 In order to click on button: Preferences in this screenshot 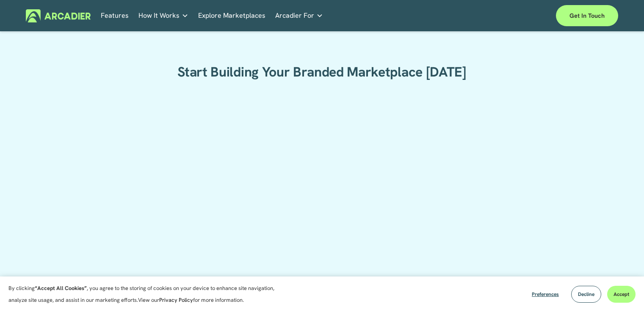, I will do `click(546, 294)`.